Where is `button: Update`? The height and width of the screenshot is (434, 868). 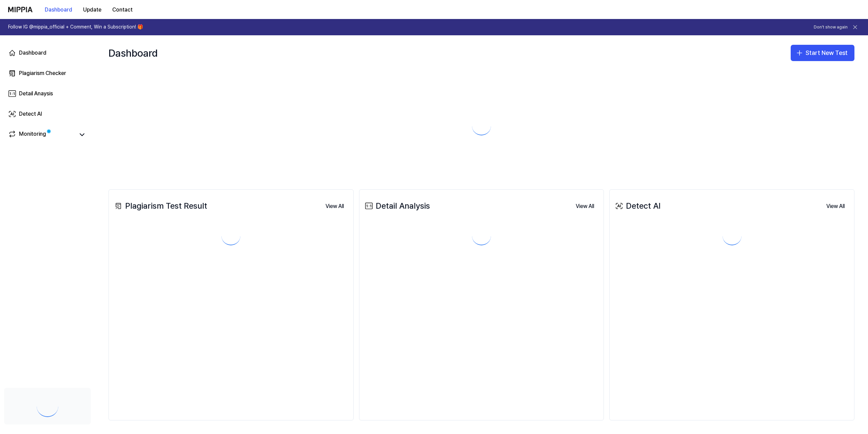
button: Update is located at coordinates (92, 10).